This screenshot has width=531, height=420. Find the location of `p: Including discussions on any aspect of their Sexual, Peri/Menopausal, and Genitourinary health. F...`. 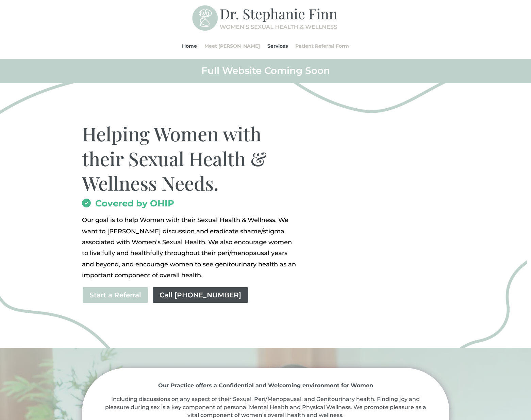

p: Including discussions on any aspect of their Sexual, Peri/Menopausal, and Genitourinary health. F... is located at coordinates (266, 407).